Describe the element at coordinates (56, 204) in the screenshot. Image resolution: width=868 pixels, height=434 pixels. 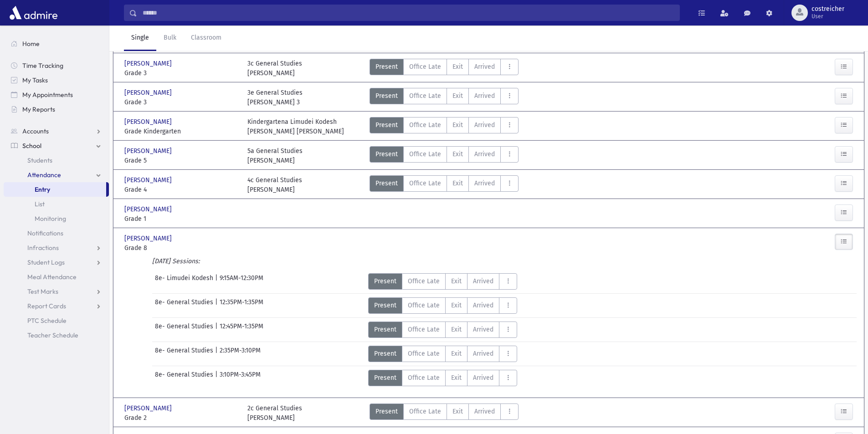
I see `a: List` at that location.